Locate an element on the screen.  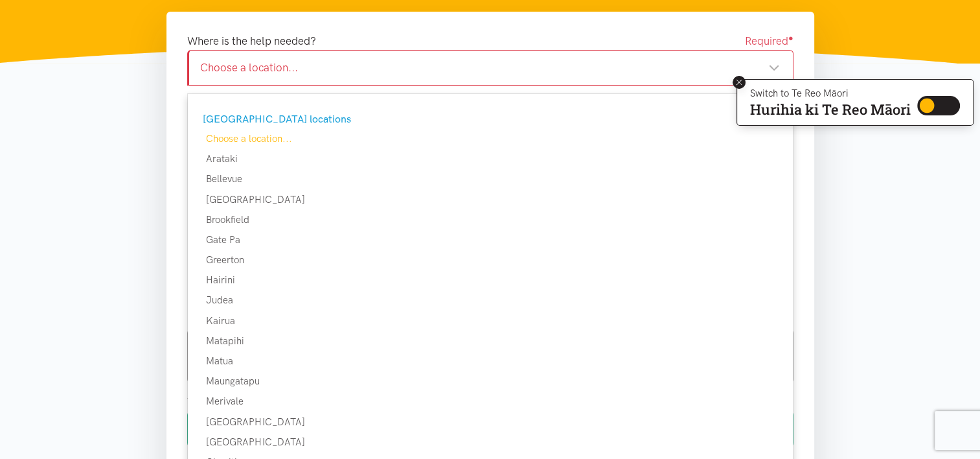
div: Gate Pa is located at coordinates (490, 240).